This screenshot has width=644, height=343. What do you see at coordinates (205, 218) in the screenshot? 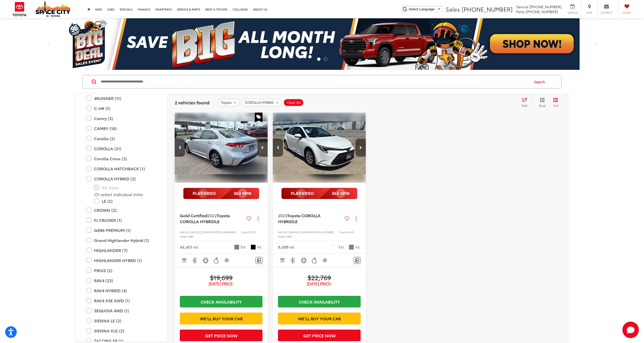
I see `span: Toyota COROLLA HYBRID` at bounding box center [205, 218].